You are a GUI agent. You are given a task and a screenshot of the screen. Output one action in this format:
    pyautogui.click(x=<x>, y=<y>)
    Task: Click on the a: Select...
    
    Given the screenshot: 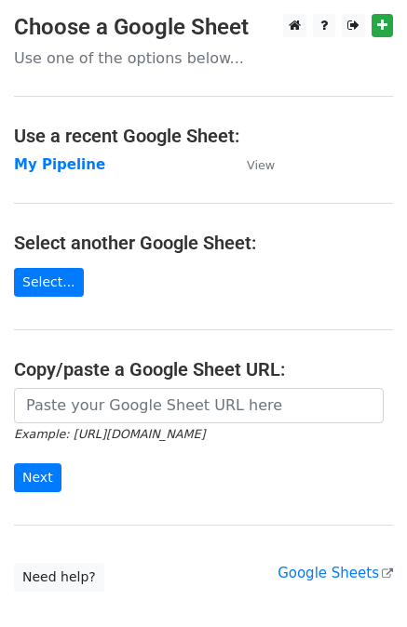 What is the action you would take?
    pyautogui.click(x=48, y=282)
    